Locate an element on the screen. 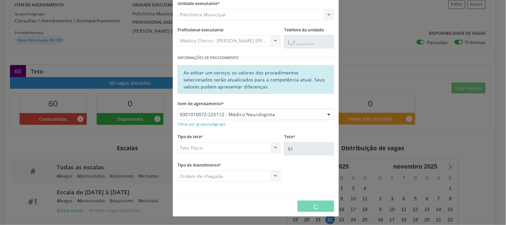  small: Filtrar por grupo/subgrupo is located at coordinates (201, 124).